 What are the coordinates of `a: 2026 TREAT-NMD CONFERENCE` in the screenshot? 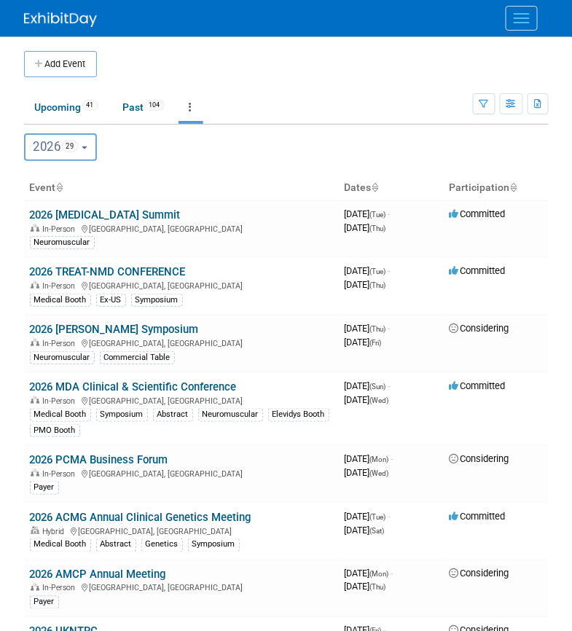 It's located at (108, 272).